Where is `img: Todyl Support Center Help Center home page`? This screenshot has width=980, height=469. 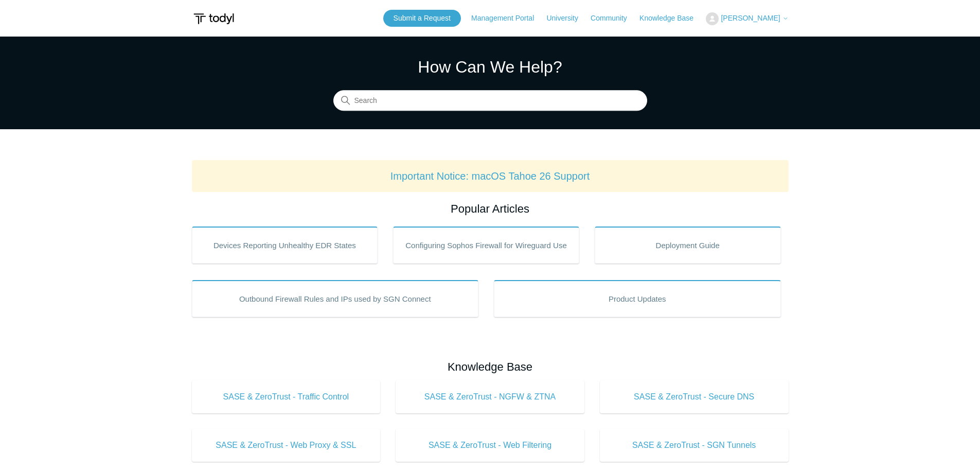 img: Todyl Support Center Help Center home page is located at coordinates (214, 18).